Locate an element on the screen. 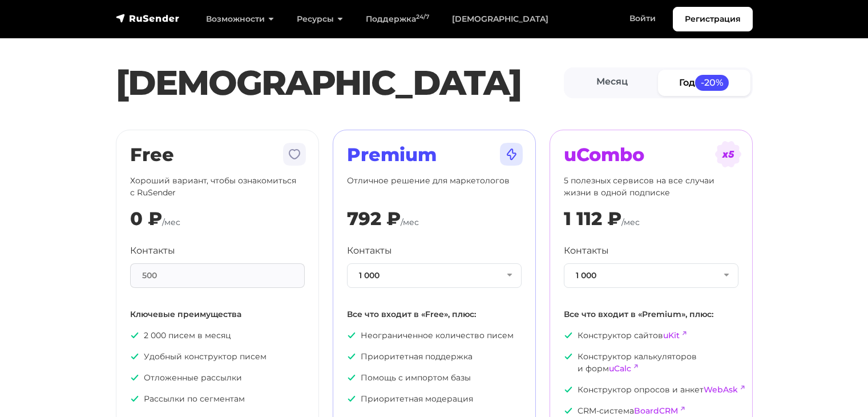 The width and height of the screenshot is (868, 417). img: RuSender is located at coordinates (148, 18).